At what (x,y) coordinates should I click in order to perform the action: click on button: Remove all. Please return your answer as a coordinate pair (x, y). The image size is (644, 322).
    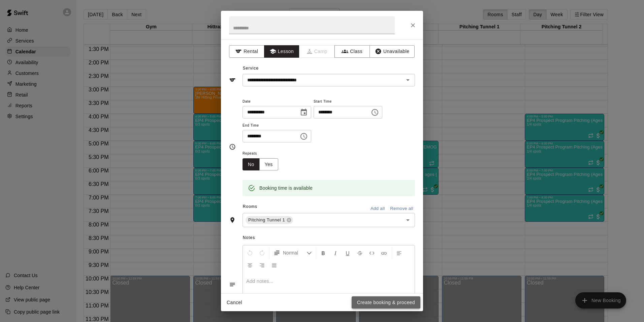
    Looking at the image, I should click on (402, 208).